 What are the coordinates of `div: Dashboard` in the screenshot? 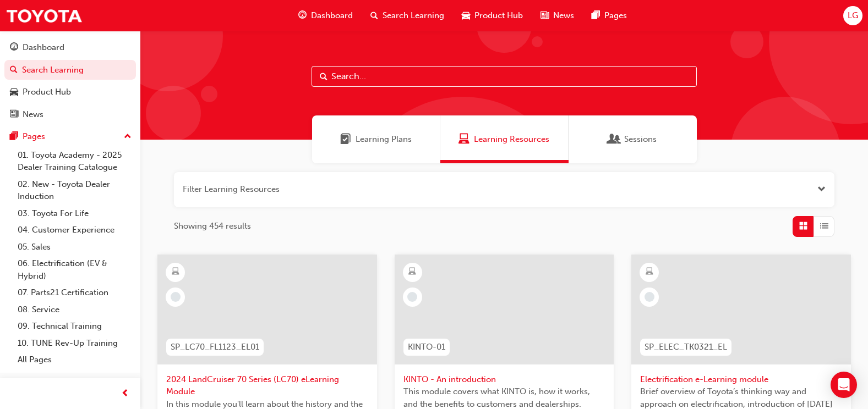 It's located at (43, 47).